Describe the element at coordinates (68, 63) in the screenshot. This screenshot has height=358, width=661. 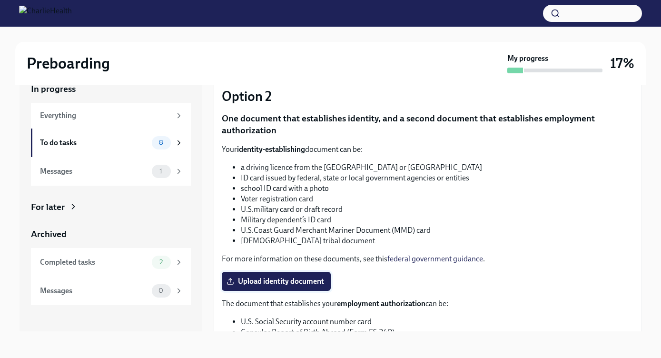
I see `h2: Preboarding` at that location.